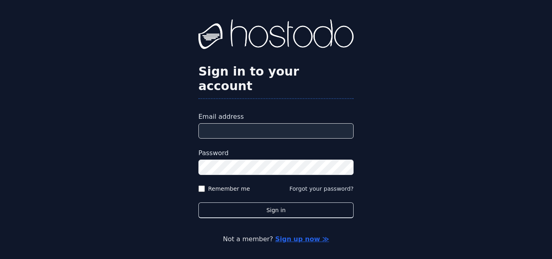 This screenshot has width=552, height=259. I want to click on button: Sign in, so click(276, 210).